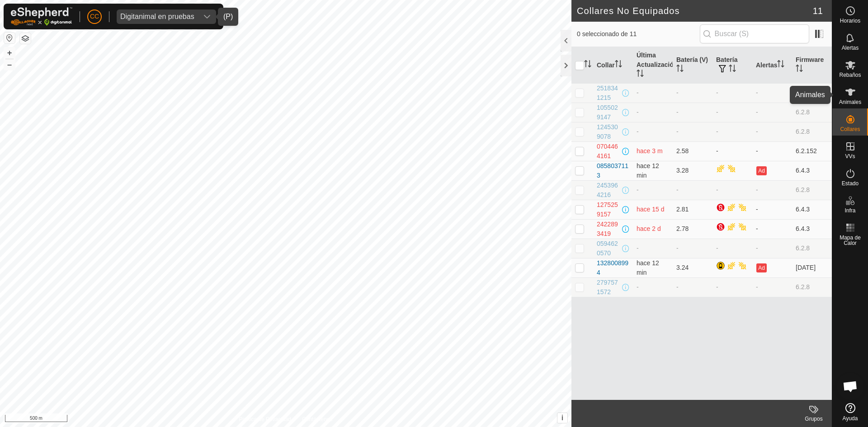 This screenshot has height=427, width=868. I want to click on div: 0858037113, so click(613, 171).